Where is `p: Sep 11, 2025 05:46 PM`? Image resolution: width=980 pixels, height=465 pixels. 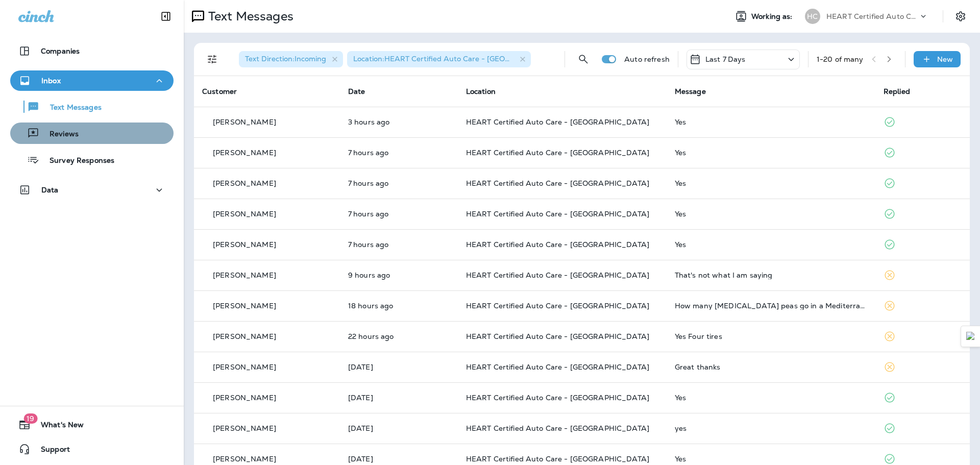 p: Sep 11, 2025 05:46 PM is located at coordinates (399, 336).